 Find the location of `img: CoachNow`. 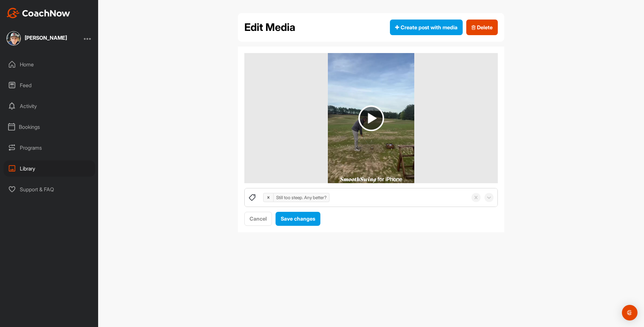

img: CoachNow is located at coordinates (38, 13).